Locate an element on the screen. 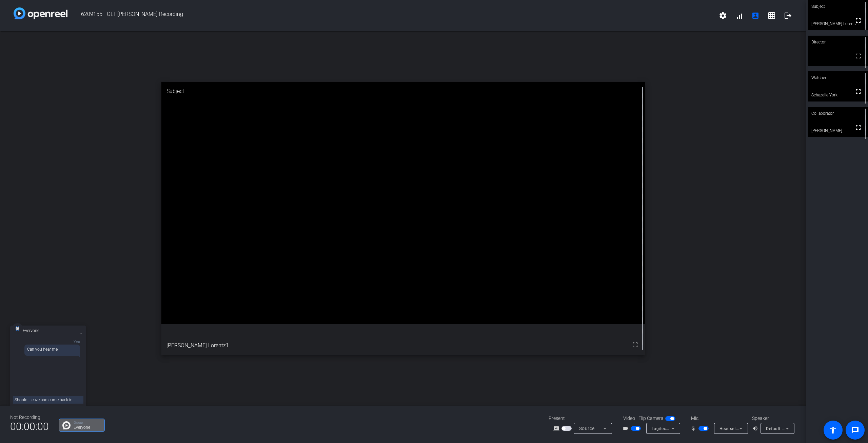 The width and height of the screenshot is (868, 443). img: white-gradient.svg is located at coordinates (40, 13).